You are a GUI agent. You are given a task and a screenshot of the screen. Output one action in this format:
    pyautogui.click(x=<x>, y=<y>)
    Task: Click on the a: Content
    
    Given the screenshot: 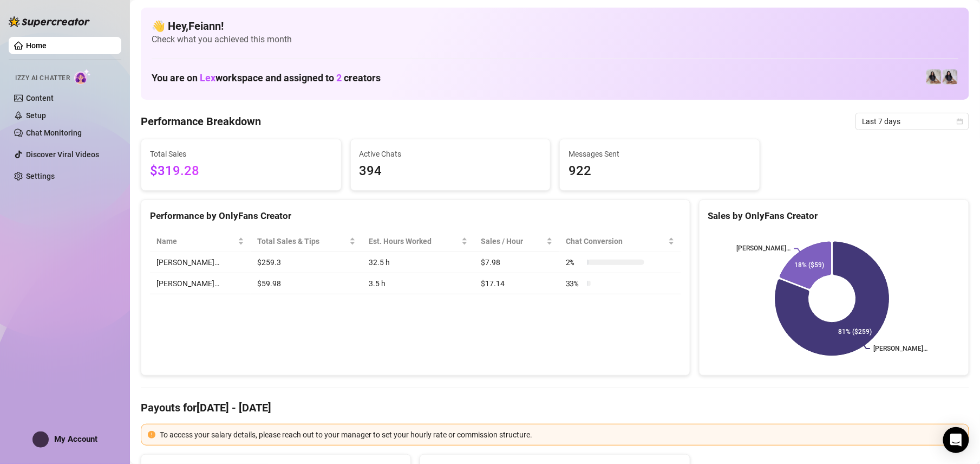 What is the action you would take?
    pyautogui.click(x=39, y=98)
    